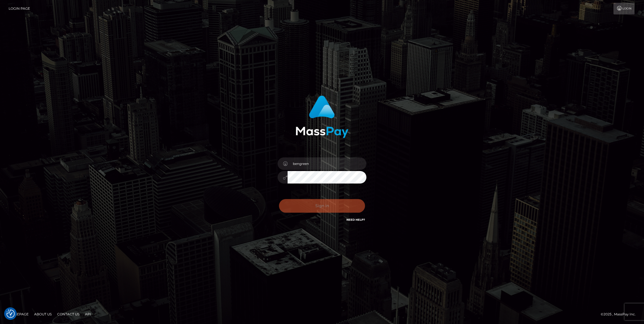 This screenshot has height=324, width=644. What do you see at coordinates (43, 314) in the screenshot?
I see `a: About Us` at bounding box center [43, 314].